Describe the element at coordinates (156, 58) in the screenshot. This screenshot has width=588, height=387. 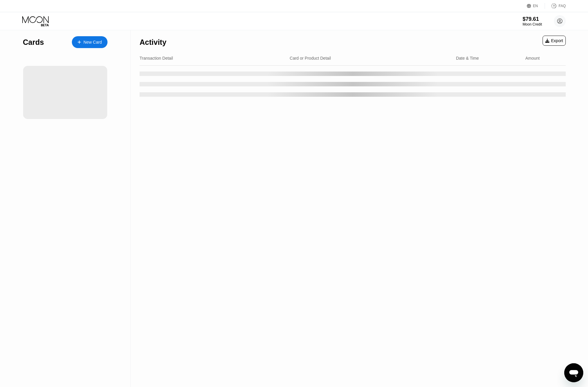
I see `div: Transaction Detail` at that location.